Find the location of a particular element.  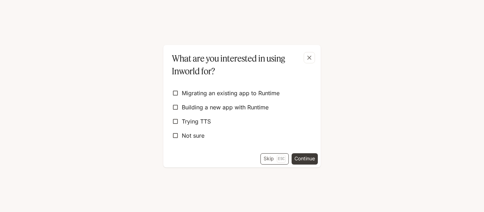

span: Building a new app with Runtime is located at coordinates (225, 107).